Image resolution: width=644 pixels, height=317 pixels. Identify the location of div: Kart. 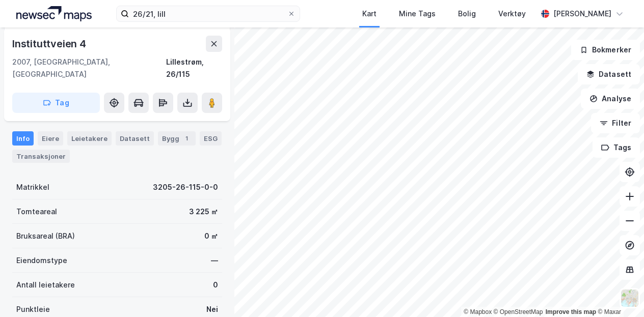
(369, 14).